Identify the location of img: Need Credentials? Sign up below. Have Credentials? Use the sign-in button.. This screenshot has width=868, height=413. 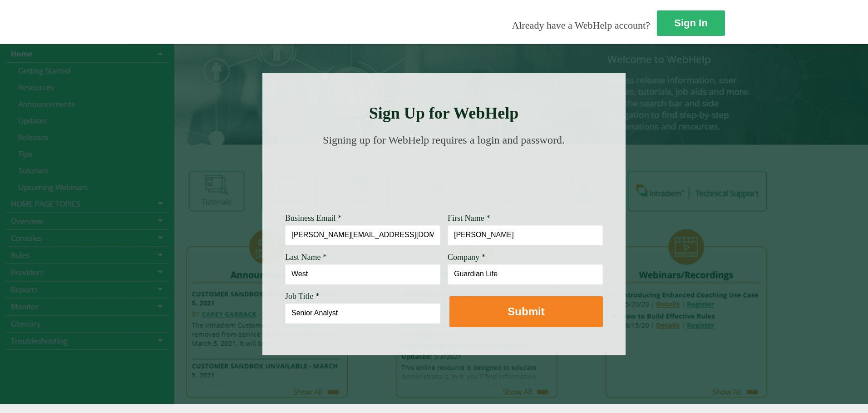
(444, 178).